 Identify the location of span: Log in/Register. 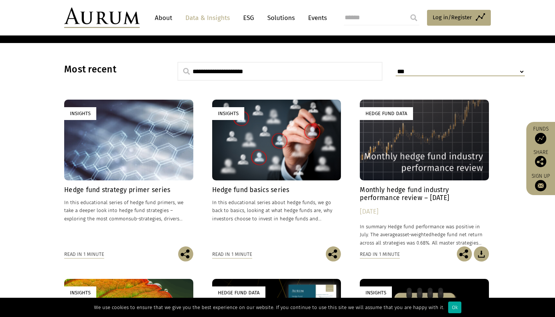
(452, 17).